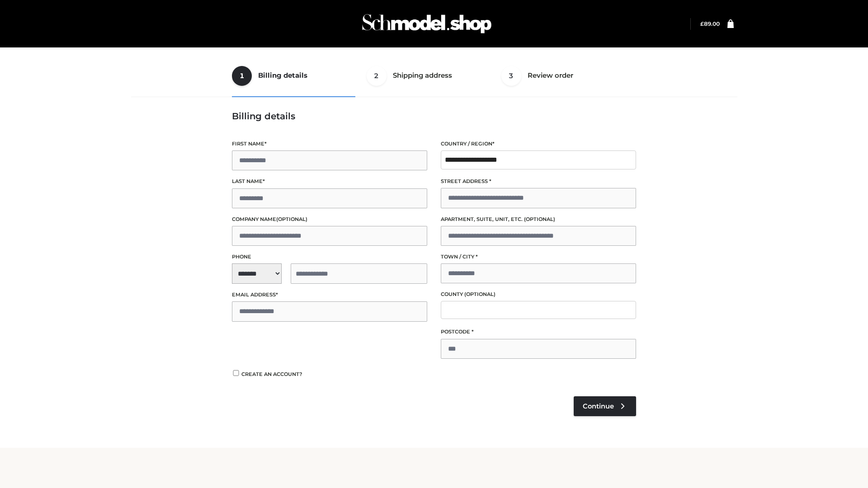 The width and height of the screenshot is (868, 488). I want to click on label: First name, so click(330, 144).